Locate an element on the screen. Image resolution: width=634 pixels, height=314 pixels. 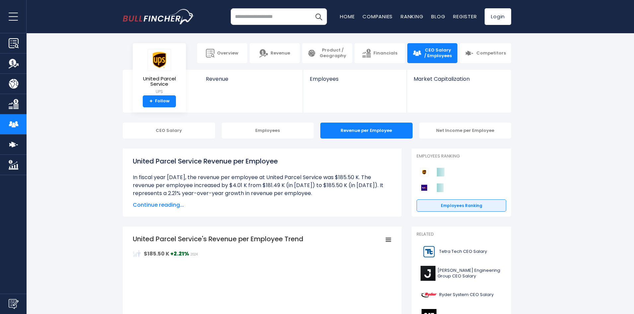
div: Revenue per Employee is located at coordinates (366, 130).